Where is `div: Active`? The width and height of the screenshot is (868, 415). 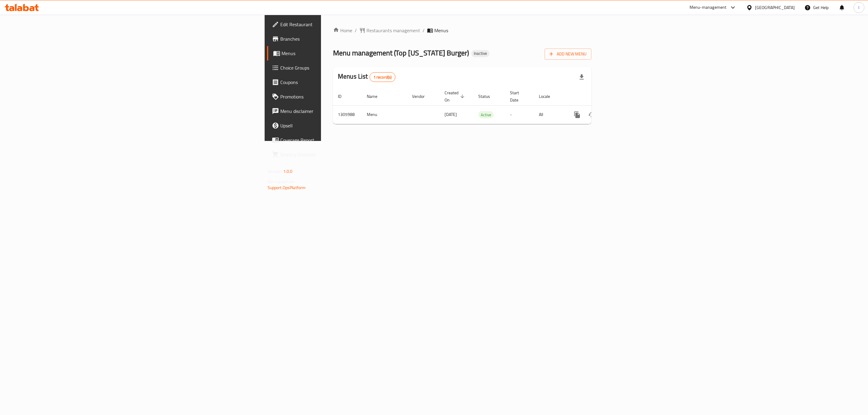
div: Active is located at coordinates (486, 115).